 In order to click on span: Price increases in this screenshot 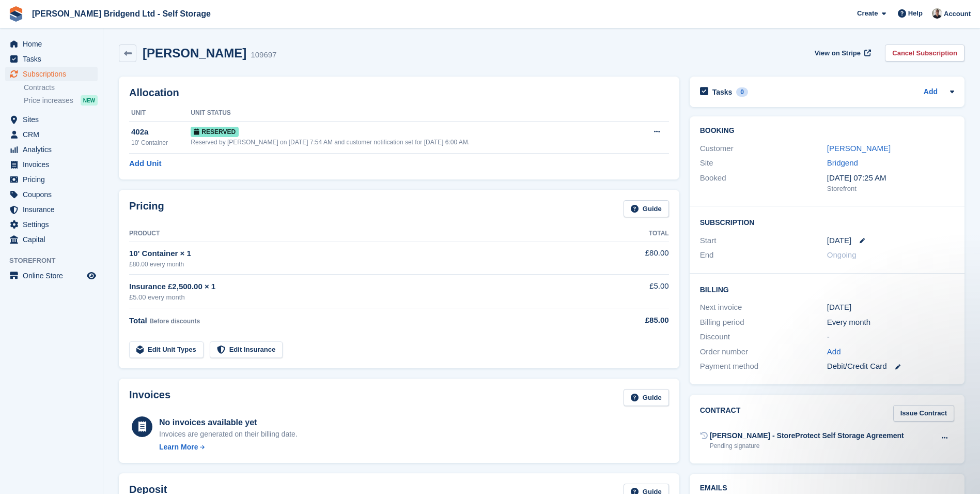, I will do `click(49, 100)`.